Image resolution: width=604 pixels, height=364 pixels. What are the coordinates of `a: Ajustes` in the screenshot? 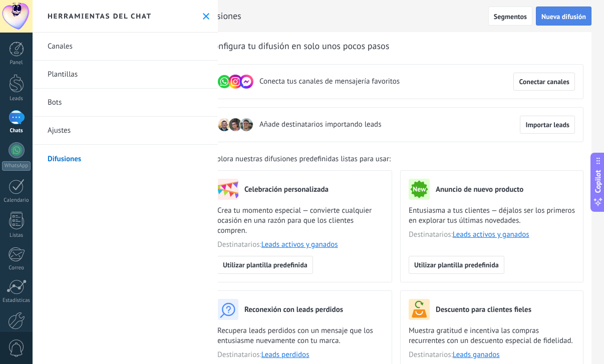 It's located at (125, 131).